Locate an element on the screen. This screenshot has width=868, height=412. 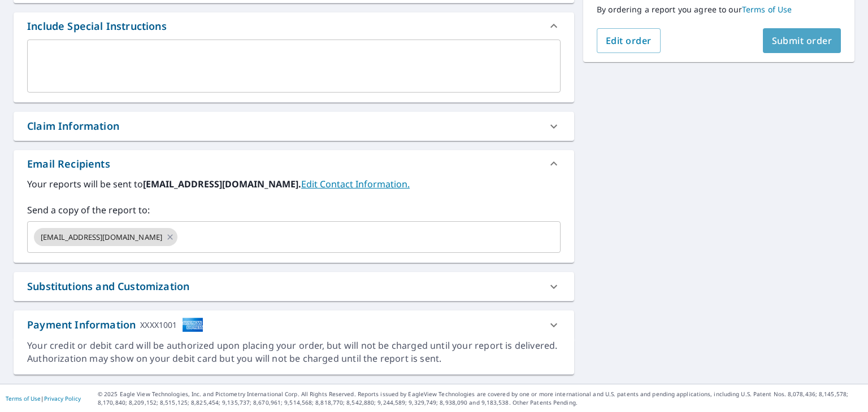
div: Your credit or debit card will be authorized upon placing your order, but will not be charged unt... is located at coordinates (294, 352).